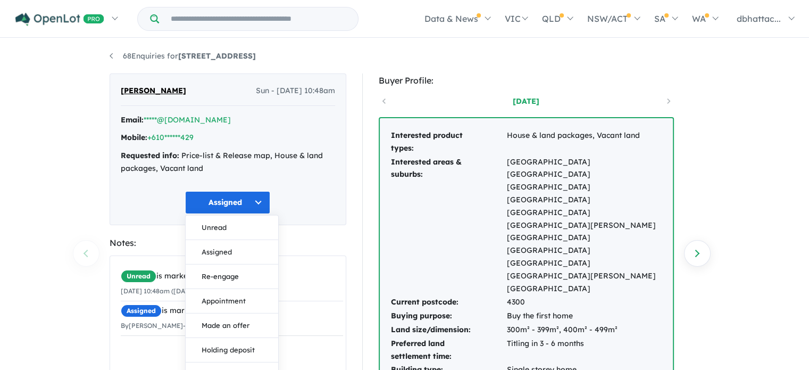 This screenshot has width=809, height=370. Describe the element at coordinates (584, 330) in the screenshot. I see `td: 300m² - 399m², 400m² - 499m²` at that location.